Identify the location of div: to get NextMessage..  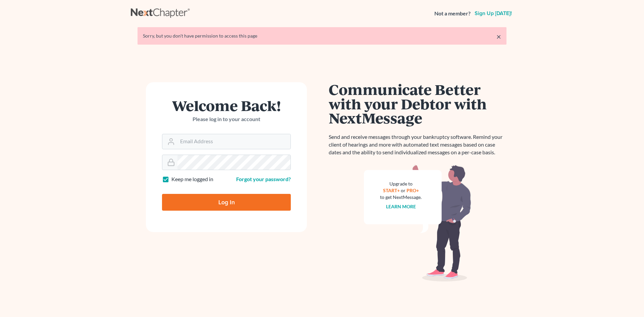
(401, 197).